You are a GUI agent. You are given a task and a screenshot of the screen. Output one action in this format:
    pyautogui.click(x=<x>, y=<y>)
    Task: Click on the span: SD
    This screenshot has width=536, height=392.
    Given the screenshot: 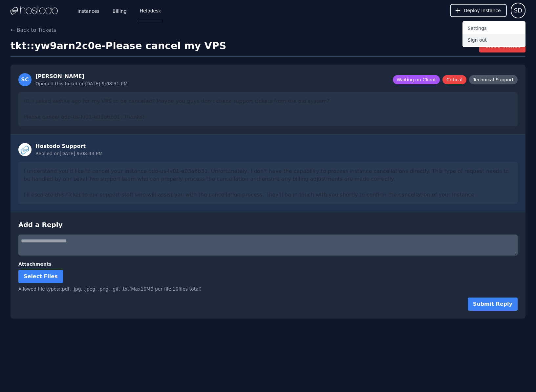 What is the action you would take?
    pyautogui.click(x=518, y=10)
    